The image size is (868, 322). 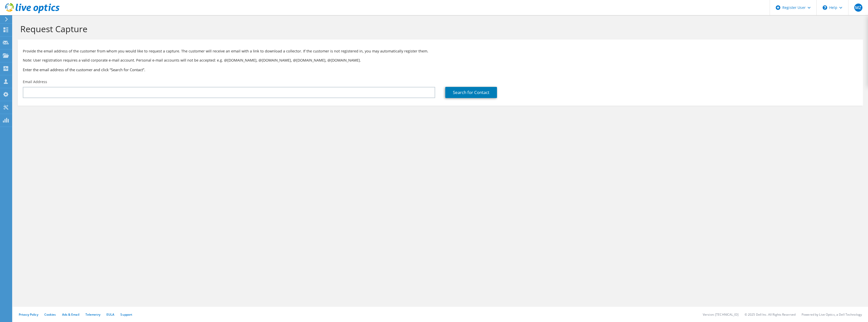 I want to click on a: Support, so click(x=126, y=315).